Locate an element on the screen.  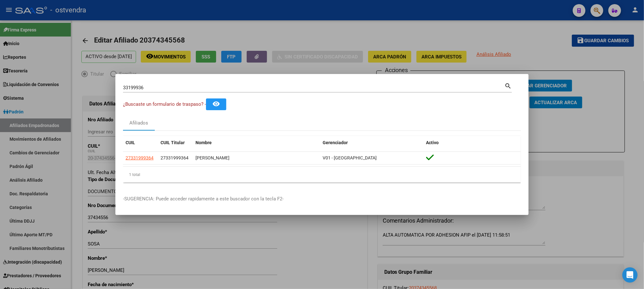
mat-icon: search is located at coordinates (508, 86).